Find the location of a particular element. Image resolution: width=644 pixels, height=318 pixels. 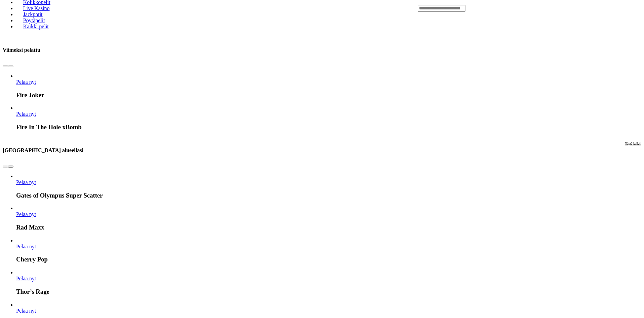

a: Wanted Dead or a Wild is located at coordinates (26, 311).